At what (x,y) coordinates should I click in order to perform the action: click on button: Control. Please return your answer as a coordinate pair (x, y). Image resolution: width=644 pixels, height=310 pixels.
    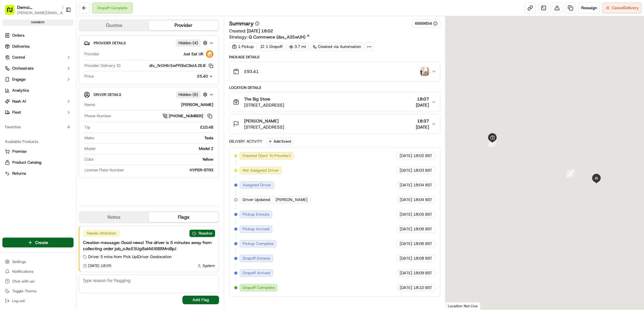
    Looking at the image, I should click on (38, 57).